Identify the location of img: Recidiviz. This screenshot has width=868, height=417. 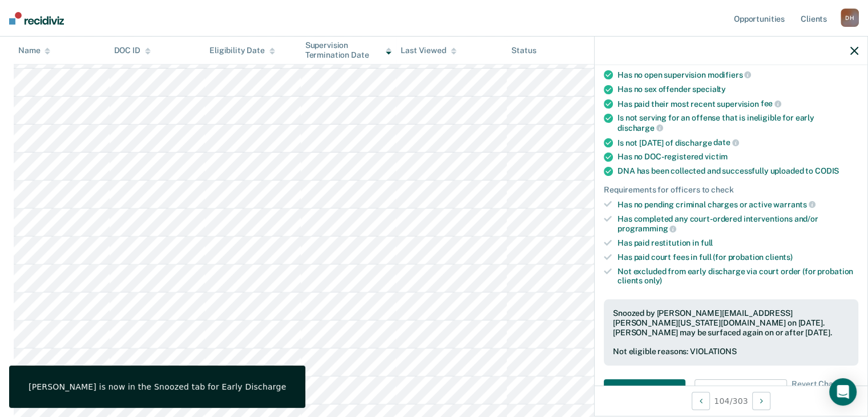
(36, 18).